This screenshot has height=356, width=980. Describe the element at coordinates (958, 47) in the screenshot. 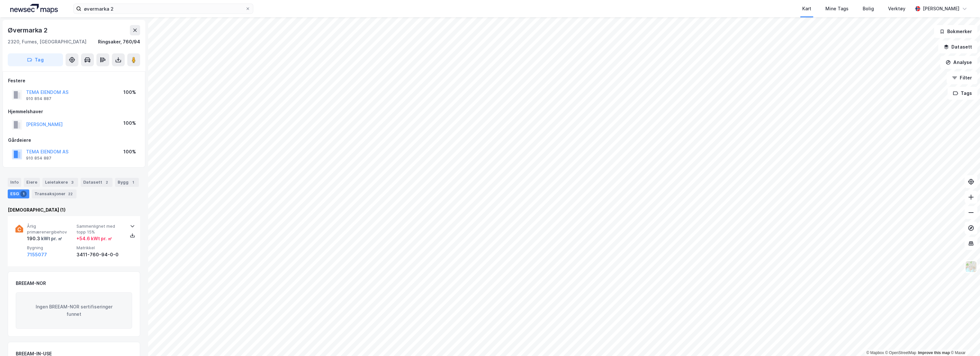

I see `button: Datasett` at that location.